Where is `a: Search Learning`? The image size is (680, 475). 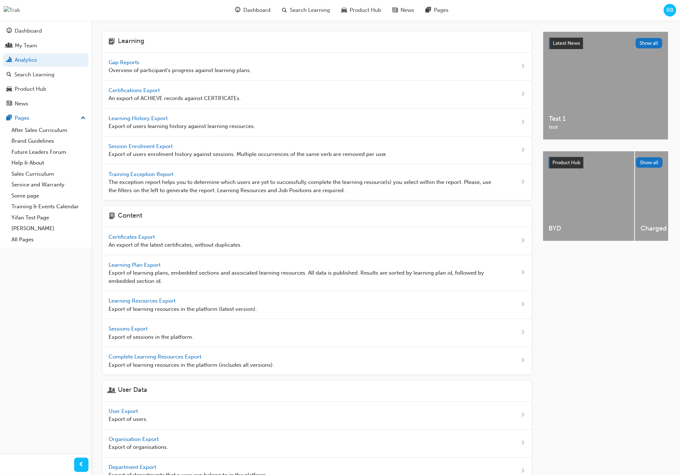 a: Search Learning is located at coordinates (45, 75).